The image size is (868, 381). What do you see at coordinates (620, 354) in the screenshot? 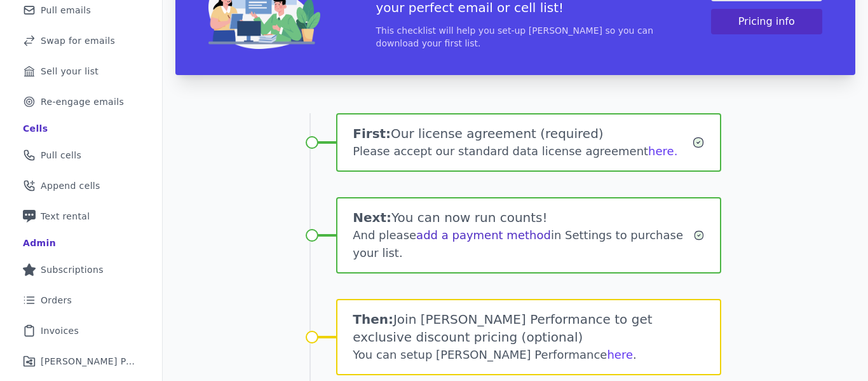
I see `a: here` at bounding box center [620, 354].